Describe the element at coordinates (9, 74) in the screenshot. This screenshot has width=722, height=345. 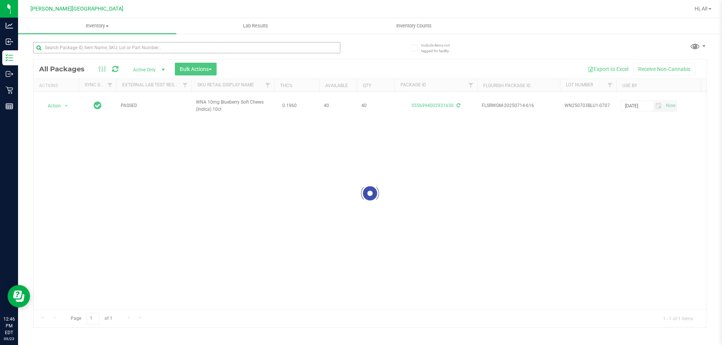
I see `inline-svg: Outbound` at that location.